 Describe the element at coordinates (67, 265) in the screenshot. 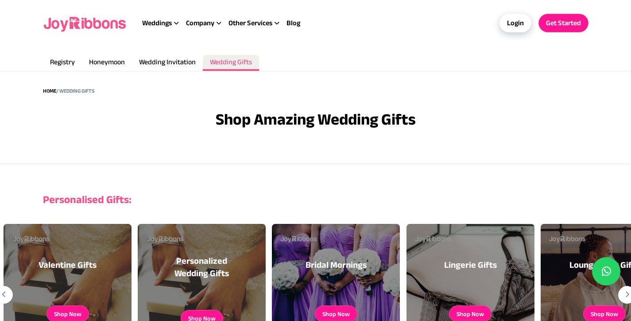

I see `h3: Valentine Gifts` at that location.